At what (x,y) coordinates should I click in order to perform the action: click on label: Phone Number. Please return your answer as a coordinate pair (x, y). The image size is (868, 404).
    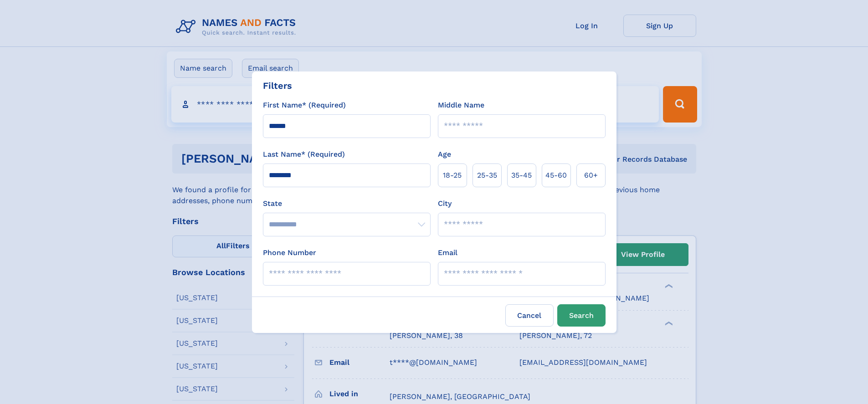
    Looking at the image, I should click on (289, 253).